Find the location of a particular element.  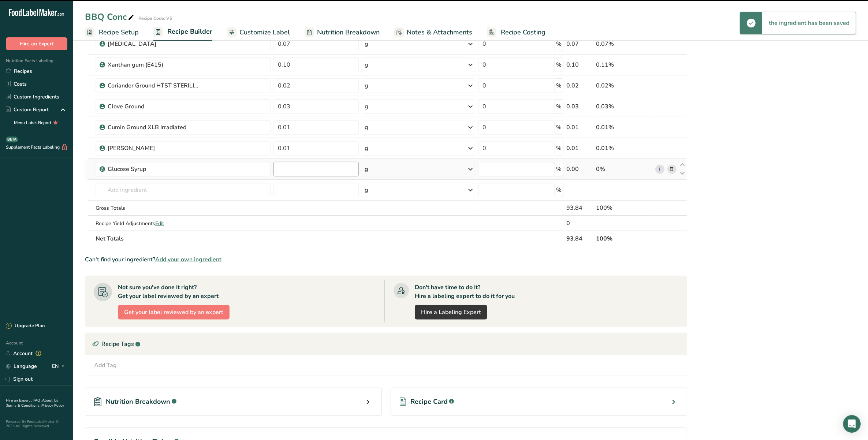

a: Hire a Labeling Expert is located at coordinates (451, 312).